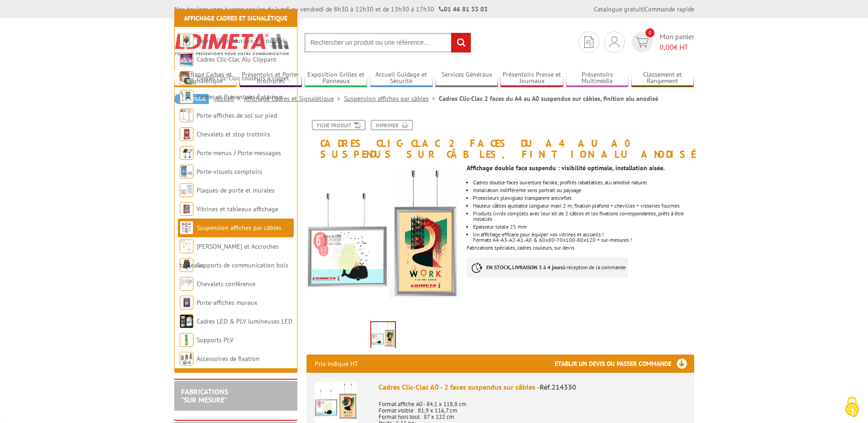  I want to click on img: Cadres Clic-Clac Alu Clippant, so click(186, 60).